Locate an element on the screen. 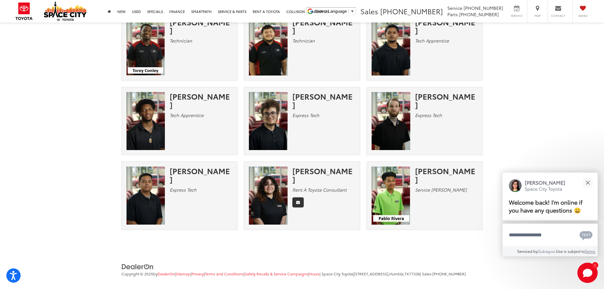 The width and height of the screenshot is (604, 289). span: TX is located at coordinates (407, 273).